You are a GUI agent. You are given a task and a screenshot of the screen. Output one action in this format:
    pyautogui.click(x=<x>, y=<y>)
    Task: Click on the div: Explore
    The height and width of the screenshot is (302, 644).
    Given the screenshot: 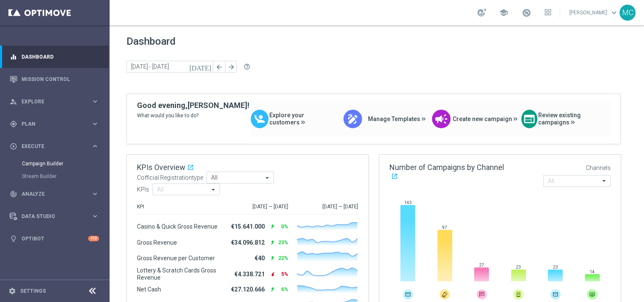 What is the action you would take?
    pyautogui.click(x=50, y=102)
    